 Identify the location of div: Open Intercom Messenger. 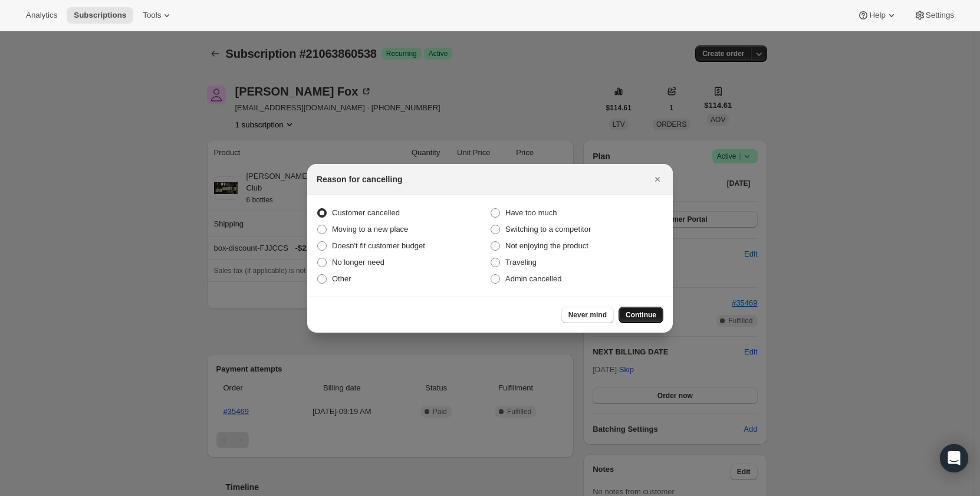
(955, 458).